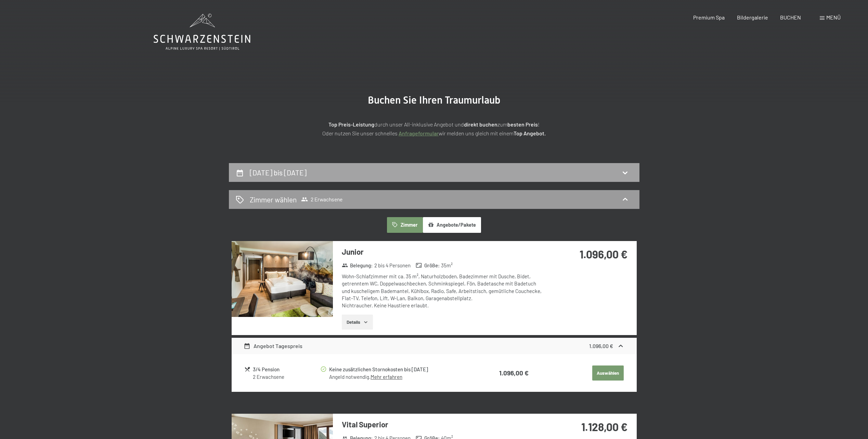  I want to click on div: 2 Erwachsene, so click(286, 377).